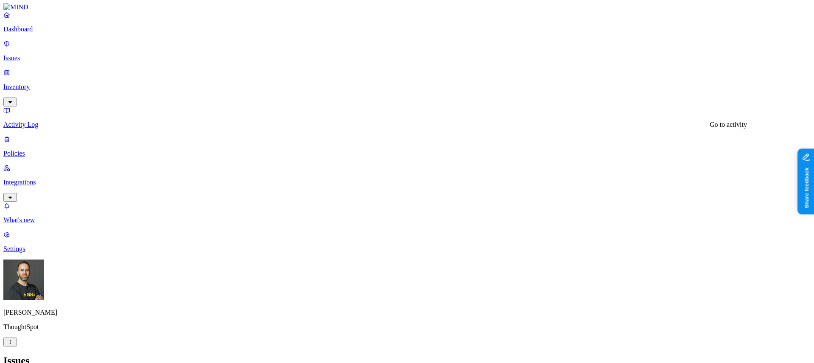  What do you see at coordinates (407, 220) in the screenshot?
I see `p: What's new` at bounding box center [407, 220].